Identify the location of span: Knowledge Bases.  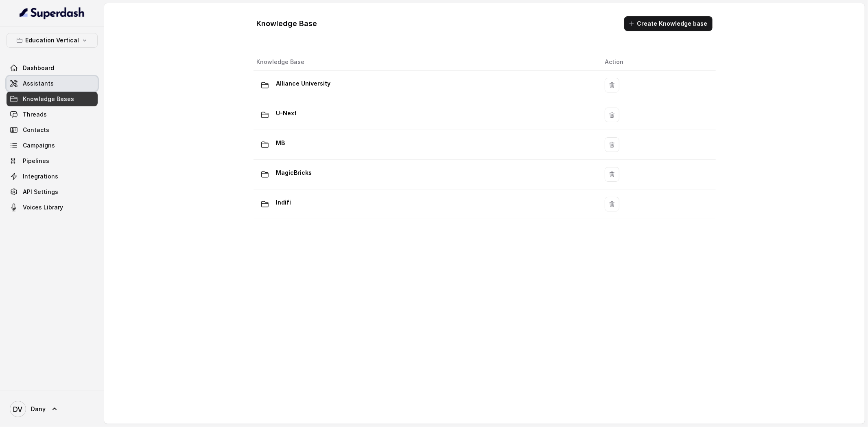
(48, 99).